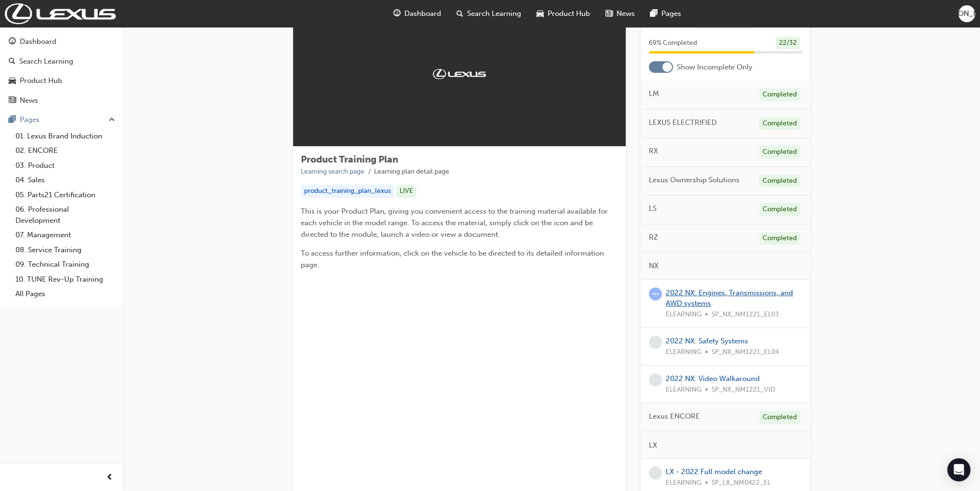  I want to click on a: 07. Management, so click(65, 235).